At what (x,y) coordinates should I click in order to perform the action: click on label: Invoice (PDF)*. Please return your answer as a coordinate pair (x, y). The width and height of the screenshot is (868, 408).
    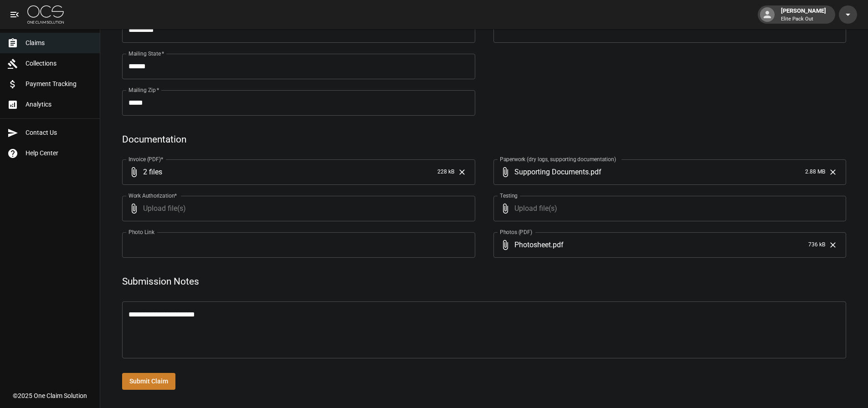
    Looking at the image, I should click on (145, 159).